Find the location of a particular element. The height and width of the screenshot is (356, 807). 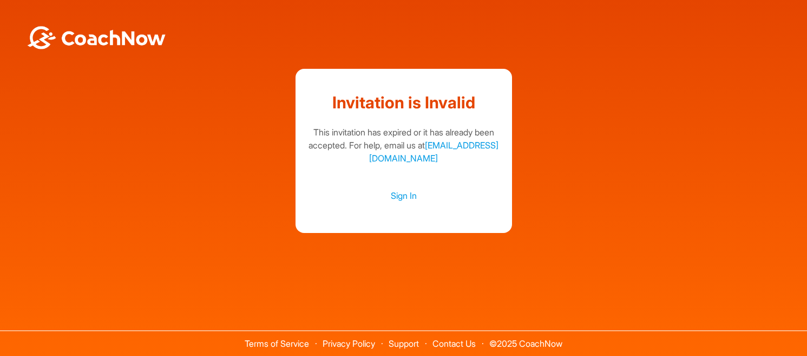

a: Sign In is located at coordinates (404, 195).